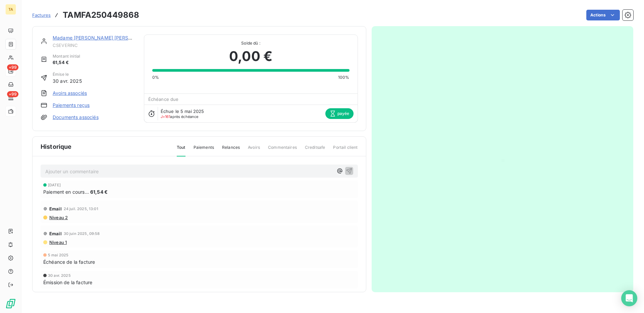 This screenshot has height=313, width=644. Describe the element at coordinates (41, 15) in the screenshot. I see `span: Factures` at that location.